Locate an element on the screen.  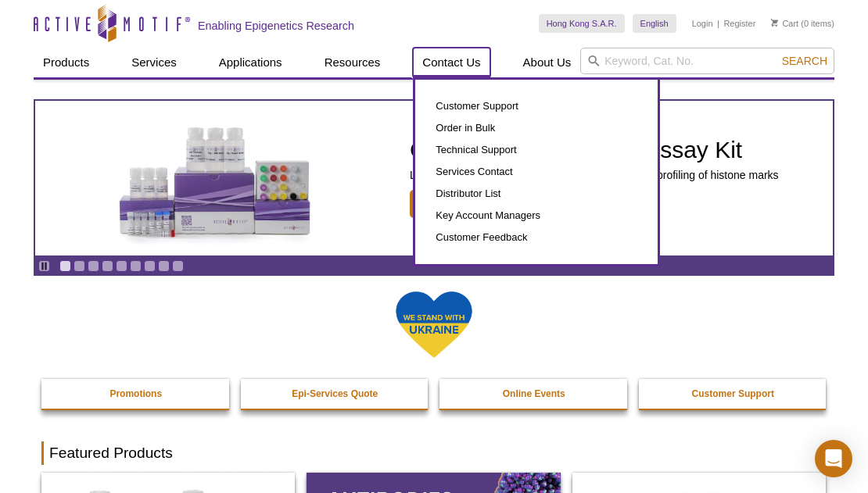
button: Search is located at coordinates (804, 61).